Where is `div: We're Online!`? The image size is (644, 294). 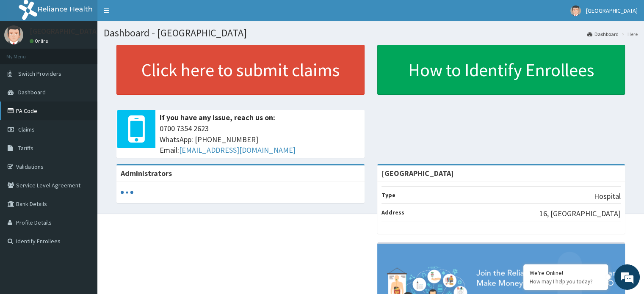
div: We're Online! is located at coordinates (565, 273).